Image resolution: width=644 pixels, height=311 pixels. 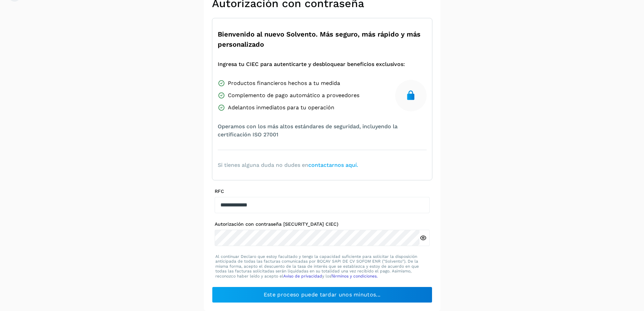 What do you see at coordinates (322, 191) in the screenshot?
I see `label: RFC` at bounding box center [322, 191].